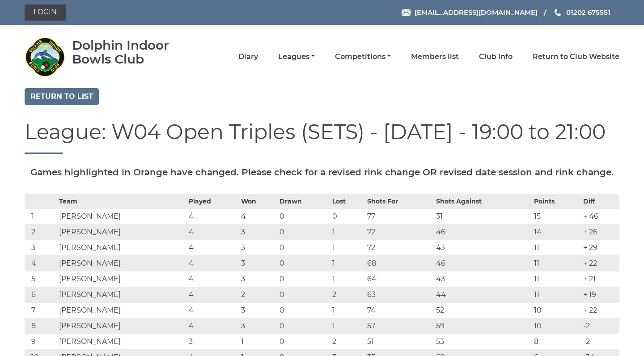 Image resolution: width=644 pixels, height=356 pixels. I want to click on td: 64, so click(400, 278).